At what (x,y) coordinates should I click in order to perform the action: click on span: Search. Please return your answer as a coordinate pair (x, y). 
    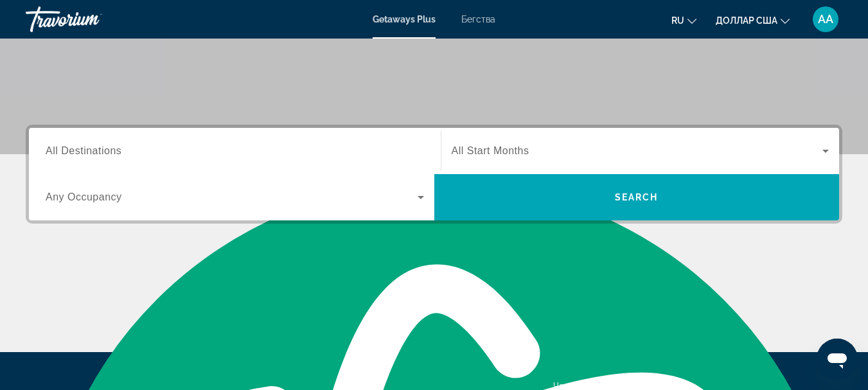
    Looking at the image, I should click on (637, 197).